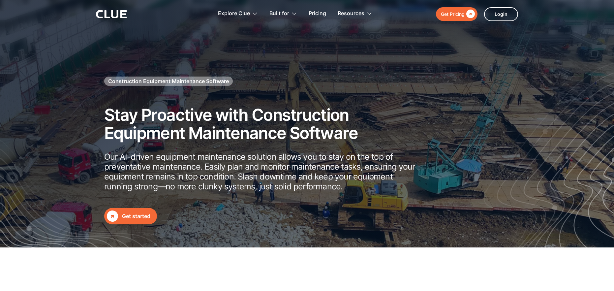  Describe the element at coordinates (168, 81) in the screenshot. I see `h1: Construction Equipment Maintenance Software` at that location.